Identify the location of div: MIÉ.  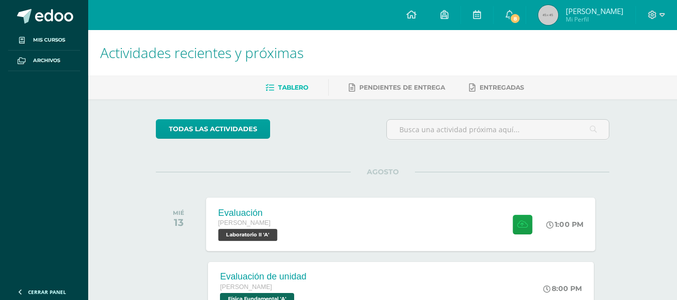
(179, 213).